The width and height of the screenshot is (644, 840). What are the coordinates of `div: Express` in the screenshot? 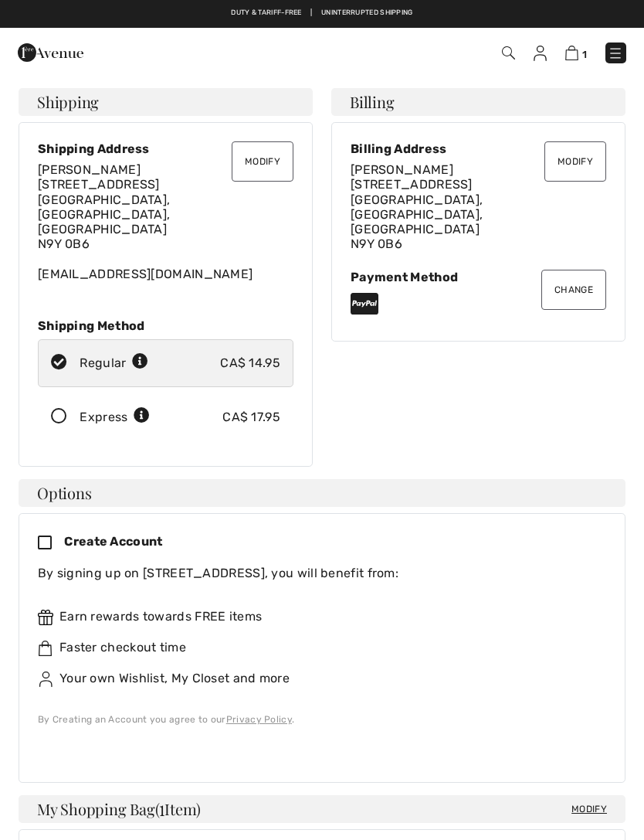 It's located at (114, 417).